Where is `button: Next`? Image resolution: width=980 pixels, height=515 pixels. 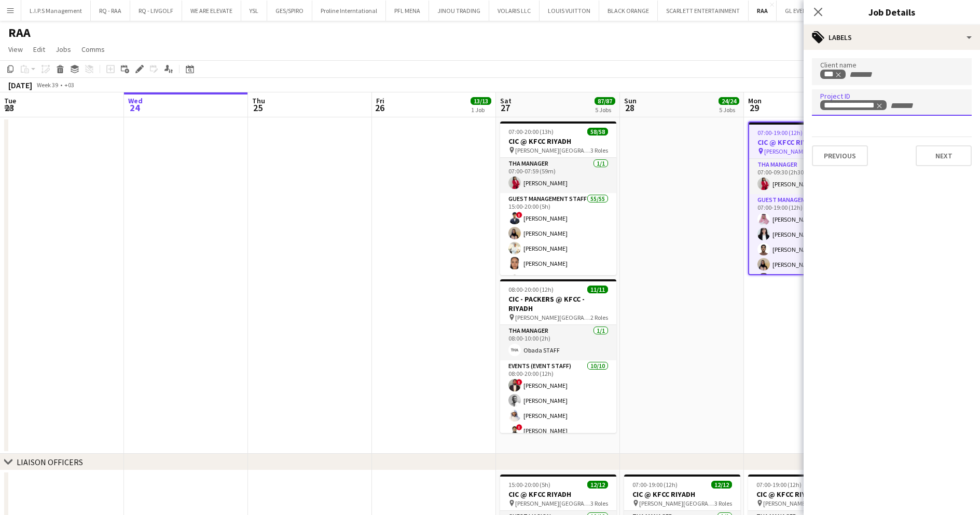 button: Next is located at coordinates (944, 156).